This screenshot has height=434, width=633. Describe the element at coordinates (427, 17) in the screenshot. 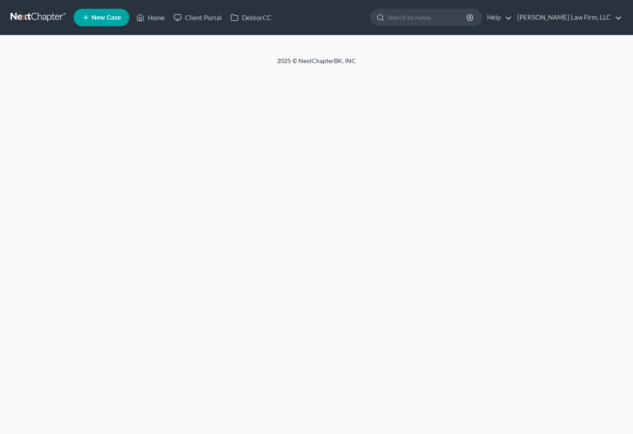

I see `input: Search by name...` at that location.